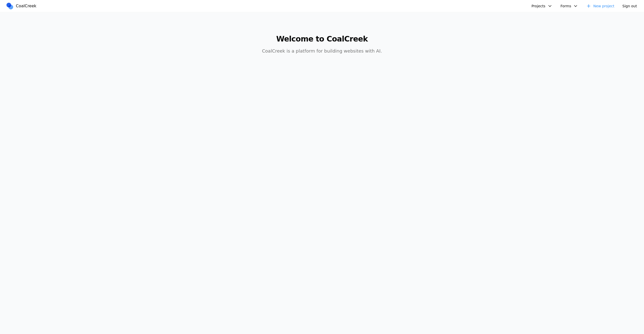  Describe the element at coordinates (22, 6) in the screenshot. I see `a: CoalCreek` at that location.